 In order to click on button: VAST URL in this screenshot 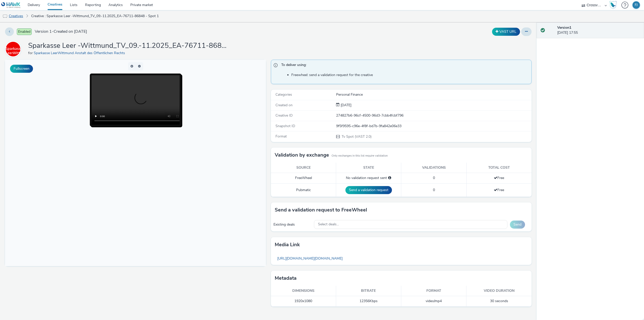, I will do `click(506, 32)`.